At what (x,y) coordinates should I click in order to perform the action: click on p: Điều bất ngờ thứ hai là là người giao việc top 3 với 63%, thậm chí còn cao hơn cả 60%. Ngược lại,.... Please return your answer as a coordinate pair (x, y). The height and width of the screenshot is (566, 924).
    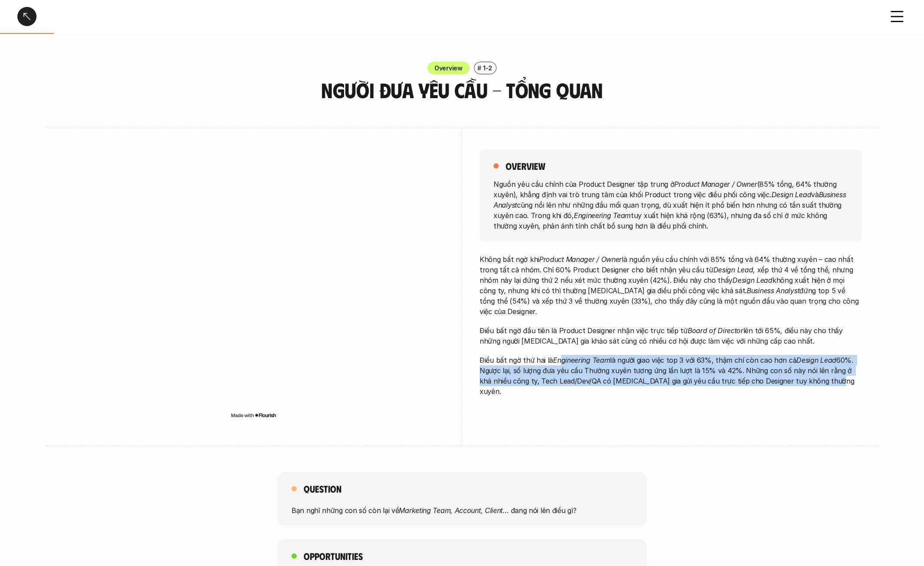
    Looking at the image, I should click on (671, 376).